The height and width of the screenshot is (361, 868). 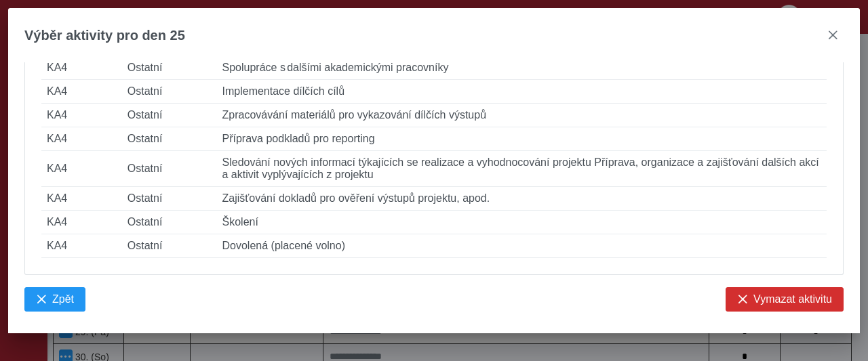 What do you see at coordinates (63, 299) in the screenshot?
I see `span: Zpět` at bounding box center [63, 299].